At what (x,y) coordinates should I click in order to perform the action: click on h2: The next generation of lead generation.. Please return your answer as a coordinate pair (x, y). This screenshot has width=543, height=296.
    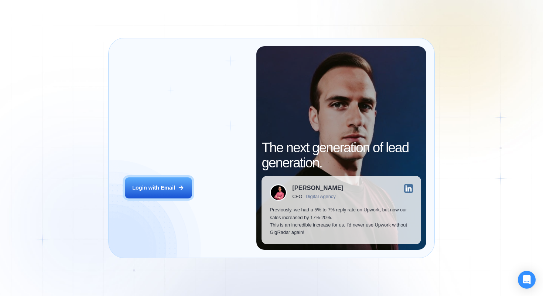
    Looking at the image, I should click on (341, 155).